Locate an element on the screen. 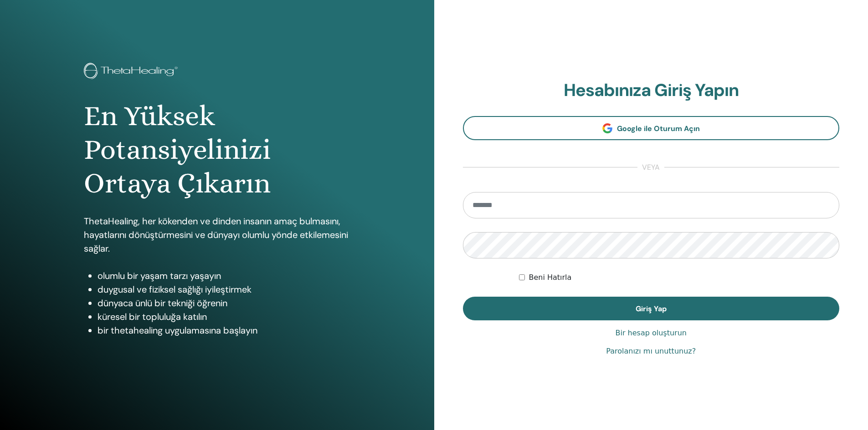 The image size is (868, 430). a: Bir hesap oluşturun is located at coordinates (651, 333).